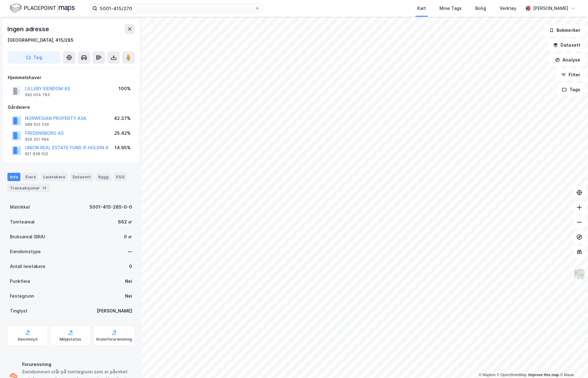 The image size is (588, 378). What do you see at coordinates (28, 29) in the screenshot?
I see `div: Ingen adresse` at bounding box center [28, 29].